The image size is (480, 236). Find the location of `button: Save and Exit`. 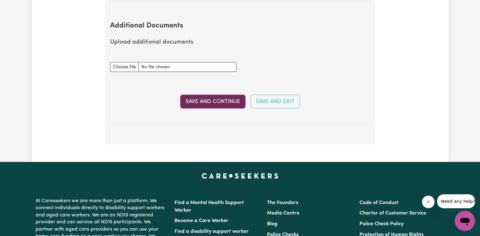

button: Save and Exit is located at coordinates (275, 102).